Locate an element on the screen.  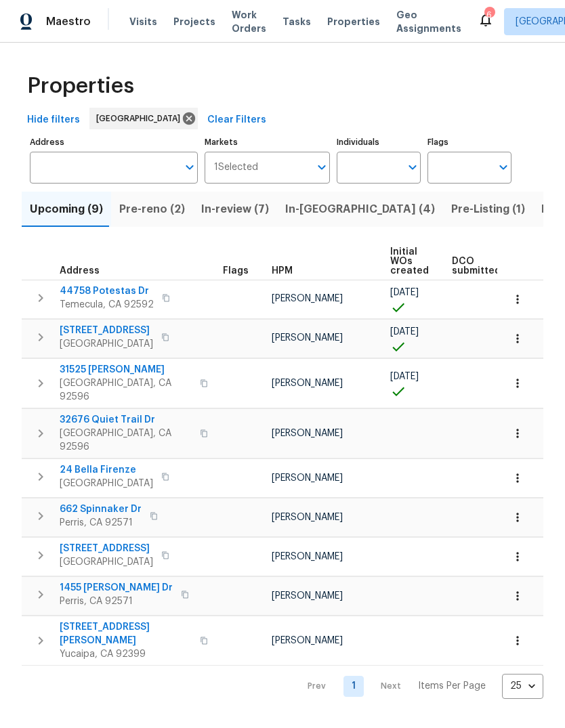
span: Geo Assignments is located at coordinates (429, 22).